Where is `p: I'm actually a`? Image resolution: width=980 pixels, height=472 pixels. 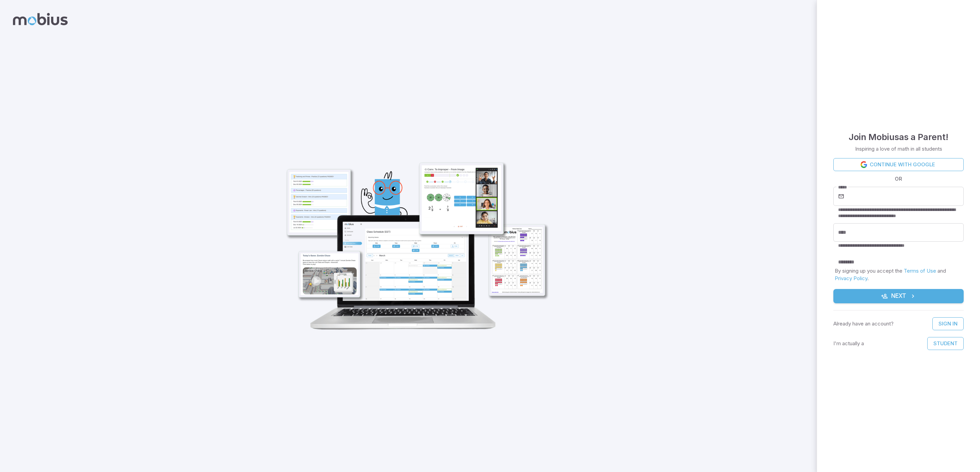
p: I'm actually a is located at coordinates (849, 343).